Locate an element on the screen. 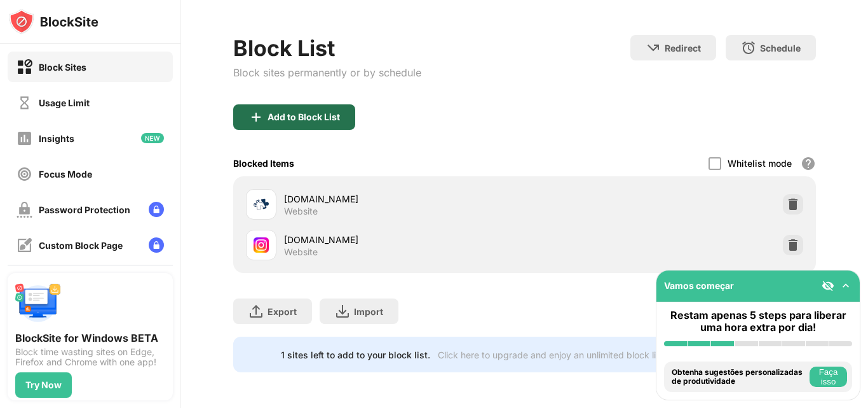 The width and height of the screenshot is (868, 408). div: Block sites permanently or by schedule is located at coordinates (327, 72).